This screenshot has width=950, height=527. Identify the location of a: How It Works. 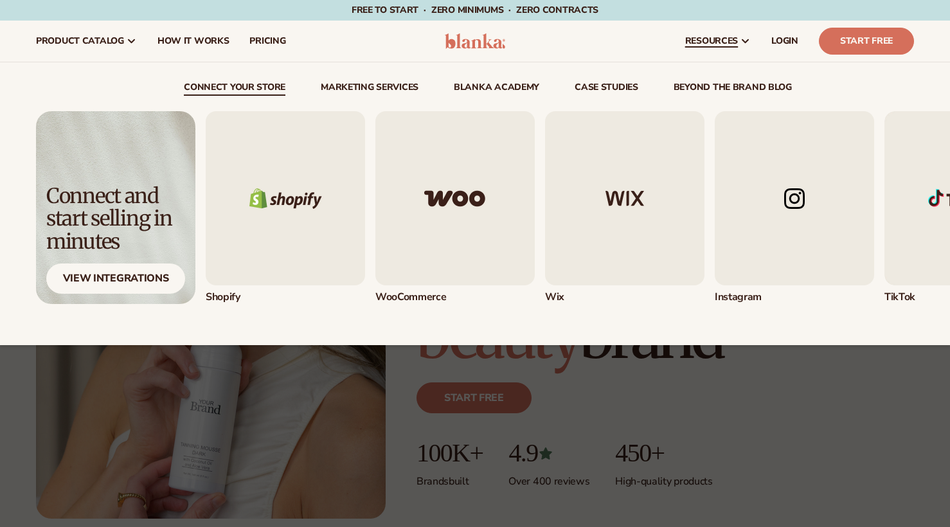
(194, 41).